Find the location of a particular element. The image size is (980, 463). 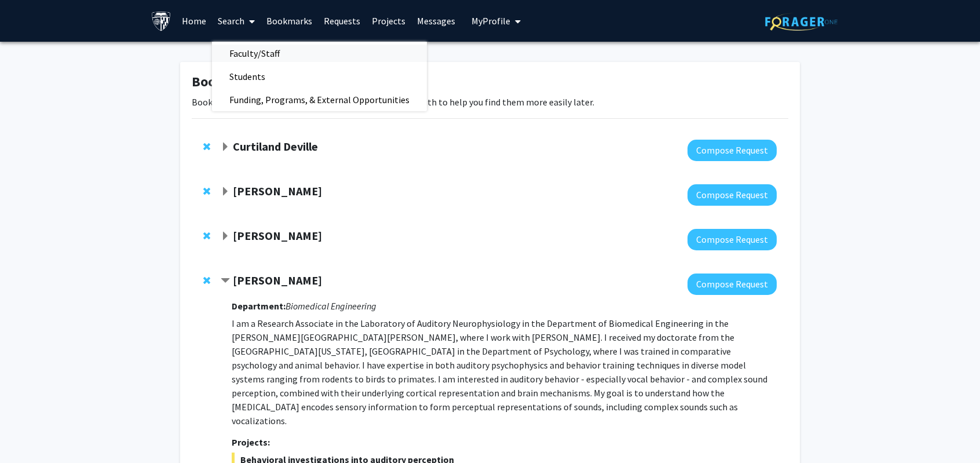

a: Students is located at coordinates (319, 76).